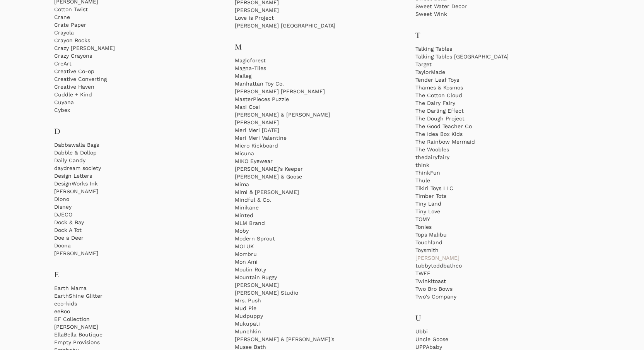 The width and height of the screenshot is (644, 350). I want to click on a: Modern Sprout, so click(321, 239).